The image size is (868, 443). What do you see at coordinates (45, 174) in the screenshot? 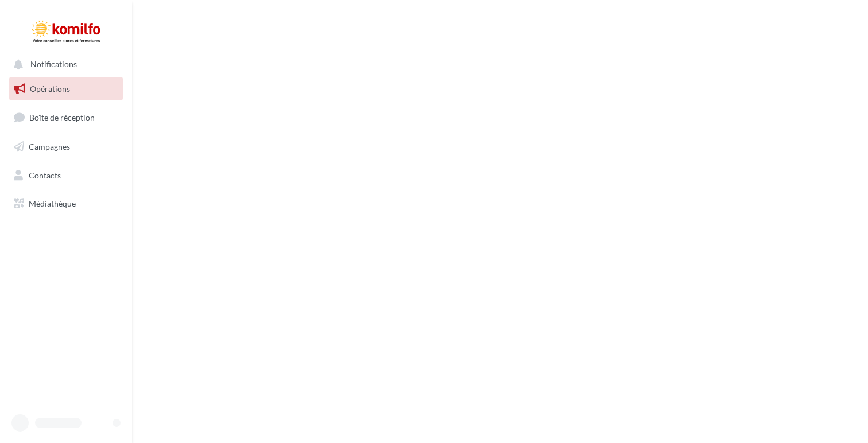
I see `span: Contacts` at bounding box center [45, 174].